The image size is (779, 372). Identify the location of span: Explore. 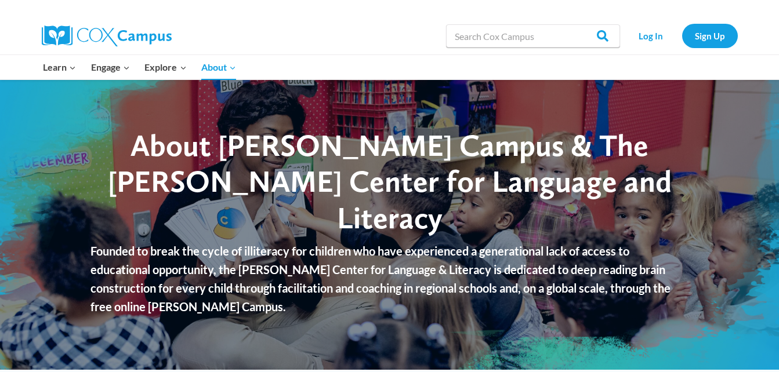
(165, 67).